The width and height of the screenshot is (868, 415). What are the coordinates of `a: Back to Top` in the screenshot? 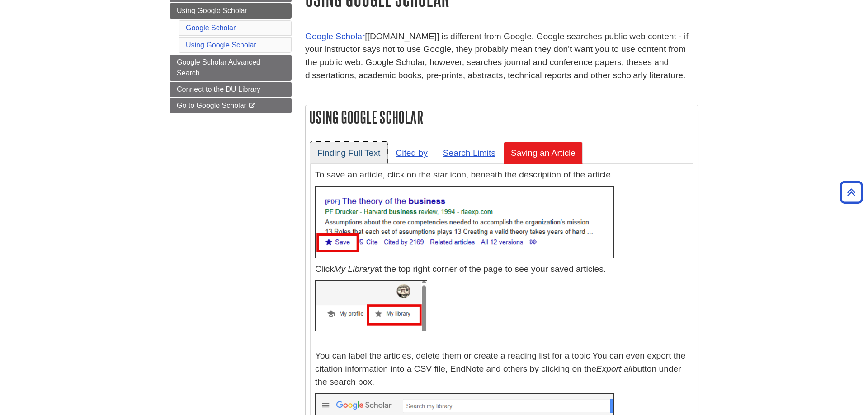 It's located at (851, 192).